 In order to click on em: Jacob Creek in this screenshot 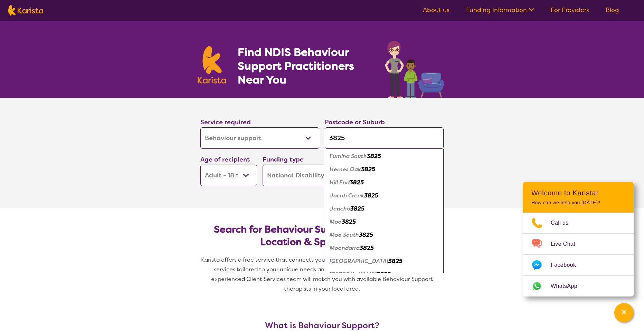, I will do `click(347, 195)`.